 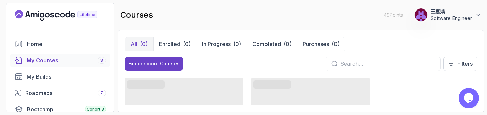 I want to click on h2: courses, so click(x=137, y=15).